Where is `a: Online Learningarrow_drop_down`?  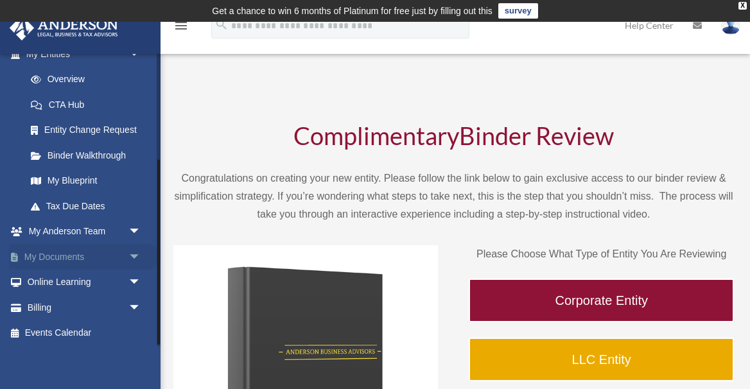
a: Online Learningarrow_drop_down is located at coordinates (85, 283).